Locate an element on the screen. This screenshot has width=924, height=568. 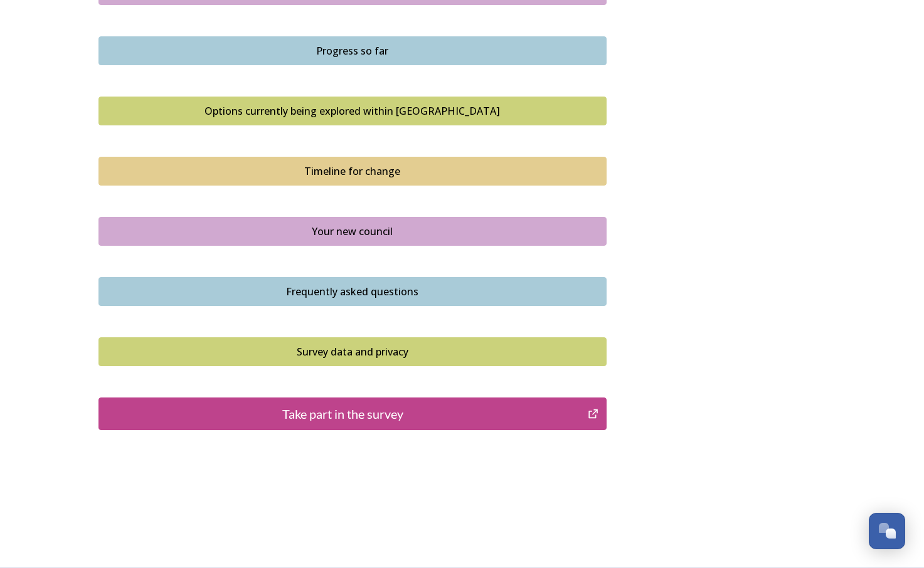
div: Survey data and privacy is located at coordinates (352, 351).